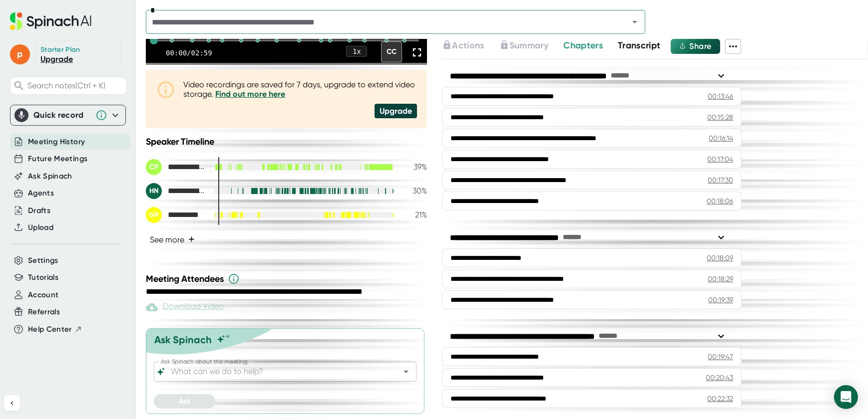 Image resolution: width=868 pixels, height=419 pixels. What do you see at coordinates (154, 167) in the screenshot?
I see `div: CP` at bounding box center [154, 167].